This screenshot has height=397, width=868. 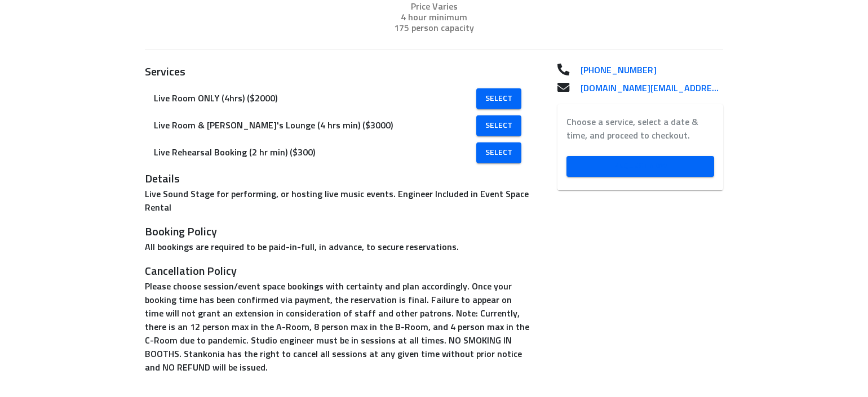 I want to click on h3: Booking Policy, so click(x=338, y=232).